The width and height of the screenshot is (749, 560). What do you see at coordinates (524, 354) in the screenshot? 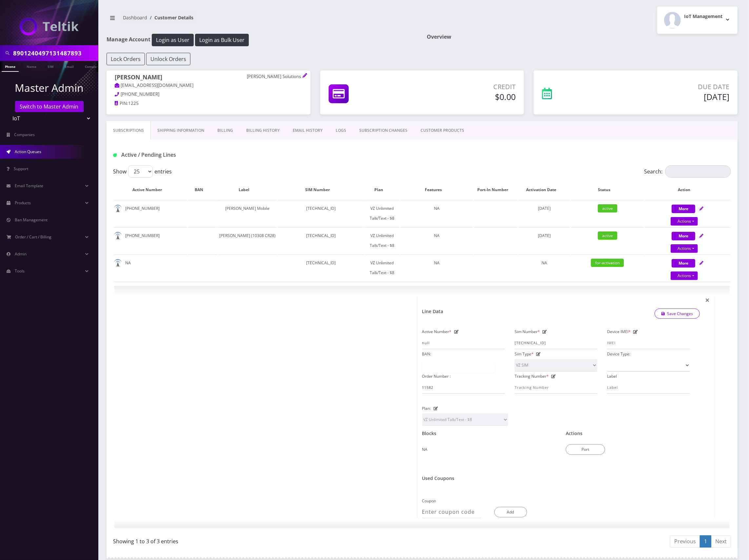
I see `label: Sim Type` at bounding box center [524, 354].